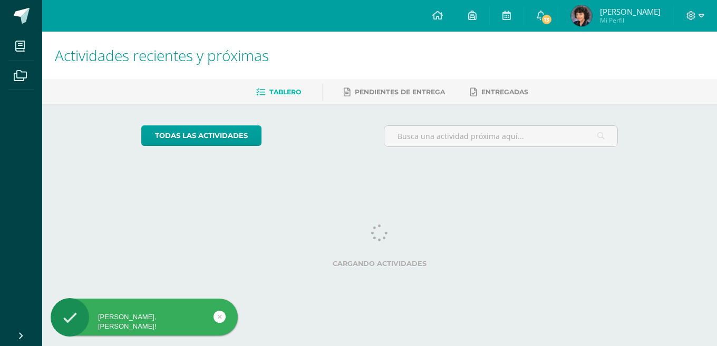 This screenshot has height=346, width=717. Describe the element at coordinates (581, 16) in the screenshot. I see `img: fb7f4a8a6ced8e9f1c1c5ce7ee84e373.png` at that location.